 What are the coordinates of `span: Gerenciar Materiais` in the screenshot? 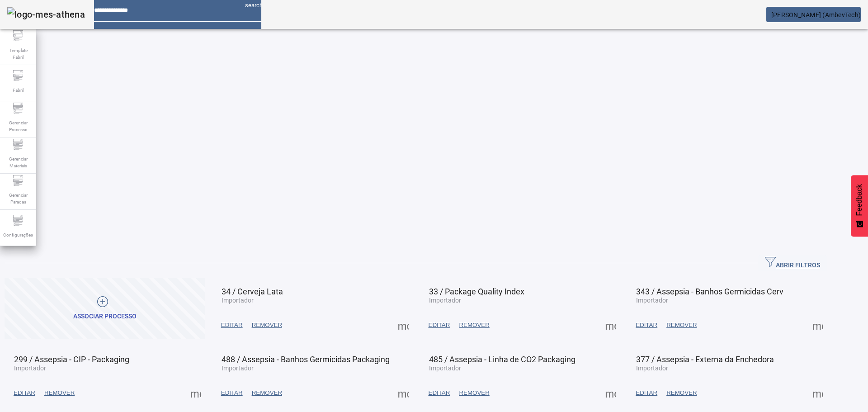 It's located at (18, 162).